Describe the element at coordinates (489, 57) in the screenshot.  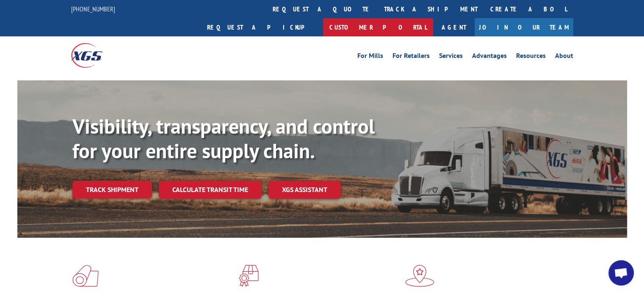
I see `a: Advantages` at that location.